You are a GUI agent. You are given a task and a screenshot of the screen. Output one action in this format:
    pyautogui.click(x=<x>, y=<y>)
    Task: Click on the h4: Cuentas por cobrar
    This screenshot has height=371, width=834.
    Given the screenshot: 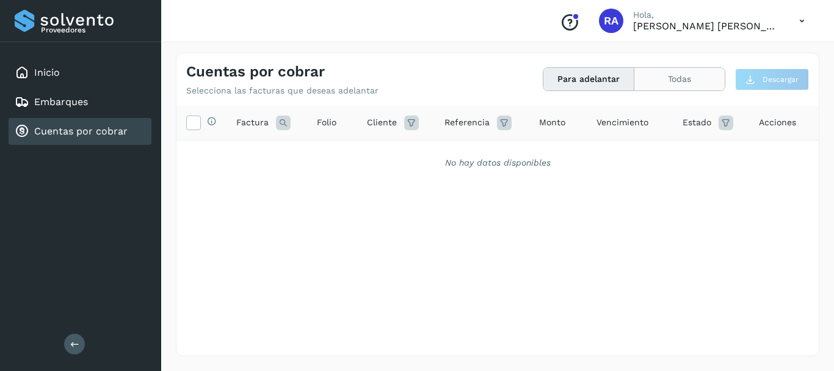 What is the action you would take?
    pyautogui.click(x=255, y=71)
    